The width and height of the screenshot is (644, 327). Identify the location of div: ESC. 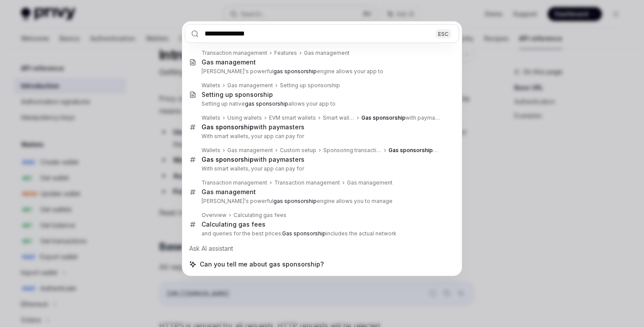
(443, 33).